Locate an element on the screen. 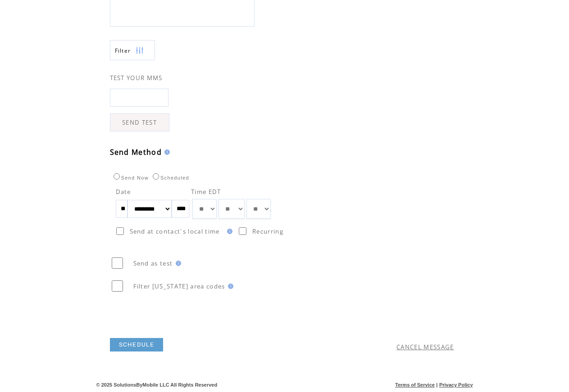 The width and height of the screenshot is (569, 392). a: SCHEDULE is located at coordinates (136, 345).